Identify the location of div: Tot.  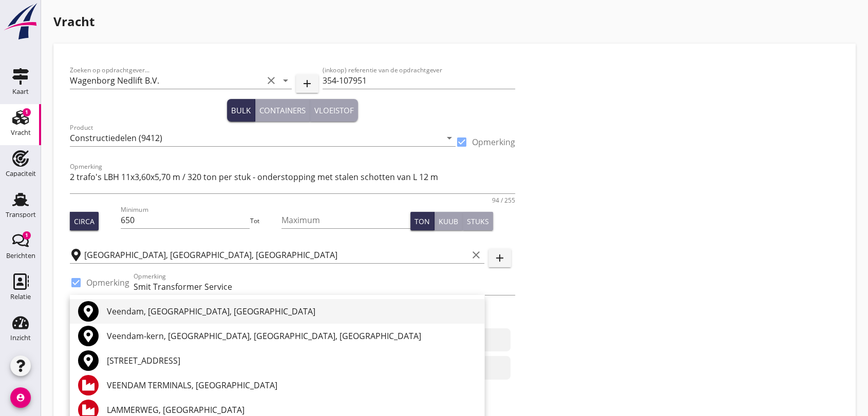
(265, 221).